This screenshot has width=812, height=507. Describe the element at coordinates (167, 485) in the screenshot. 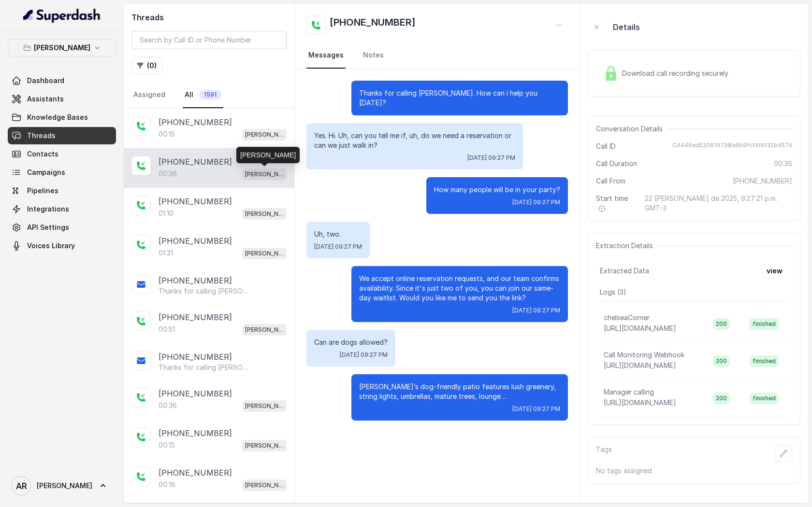

I see `p: 00:16` at that location.